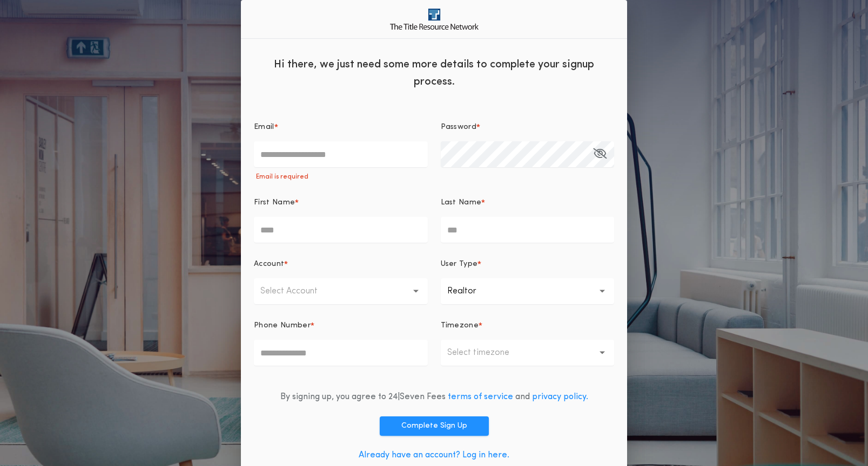 The width and height of the screenshot is (868, 466). I want to click on p: Timezone, so click(460, 326).